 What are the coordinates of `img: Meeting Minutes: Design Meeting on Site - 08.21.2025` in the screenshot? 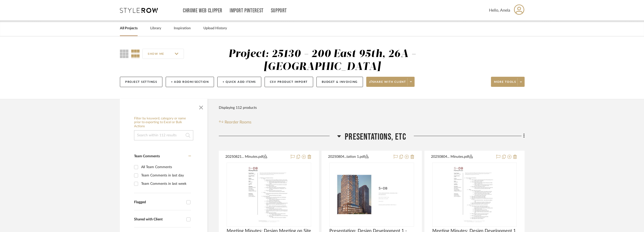 It's located at (269, 195).